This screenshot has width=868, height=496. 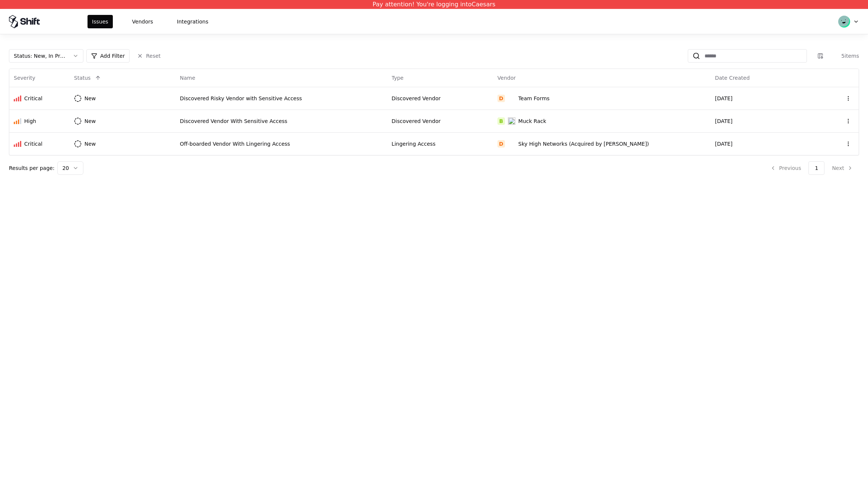 What do you see at coordinates (32, 168) in the screenshot?
I see `p: Results per page:` at bounding box center [32, 168].